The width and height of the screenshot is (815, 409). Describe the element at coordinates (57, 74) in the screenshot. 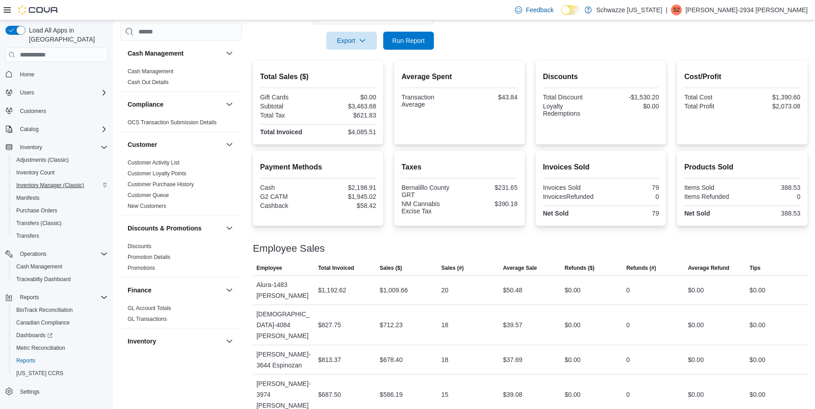

I see `button: Home` at that location.